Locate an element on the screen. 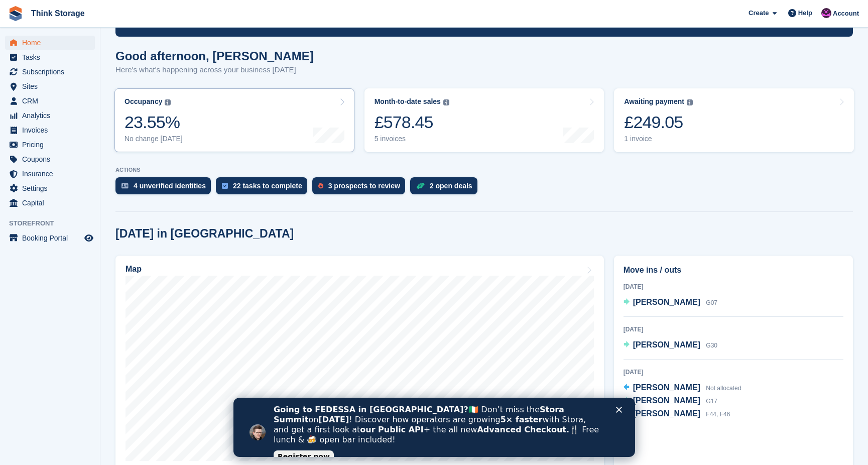 The width and height of the screenshot is (868, 465). div: Occupancy is located at coordinates (143, 101).